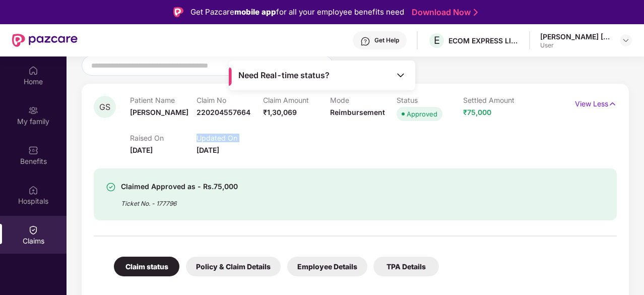 This screenshot has width=644, height=295. Describe the element at coordinates (180, 200) in the screenshot. I see `div: Ticket No. - 177796` at that location.